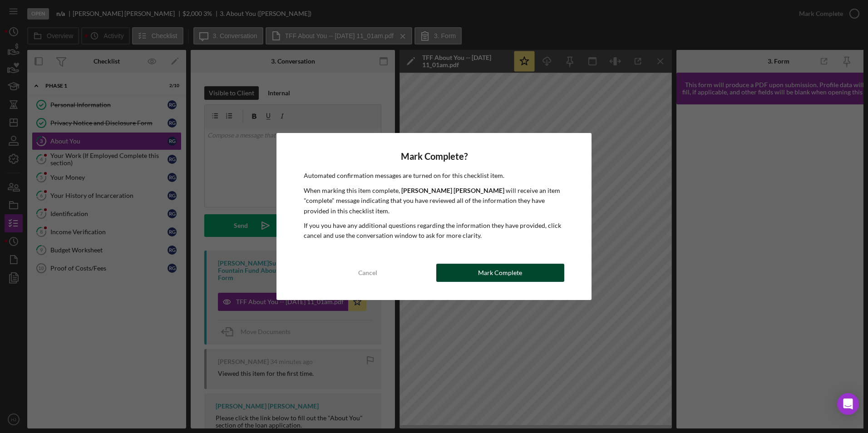 Image resolution: width=868 pixels, height=433 pixels. I want to click on p: If you you have any additional questions regarding the information they have provided, click canc..., so click(434, 231).